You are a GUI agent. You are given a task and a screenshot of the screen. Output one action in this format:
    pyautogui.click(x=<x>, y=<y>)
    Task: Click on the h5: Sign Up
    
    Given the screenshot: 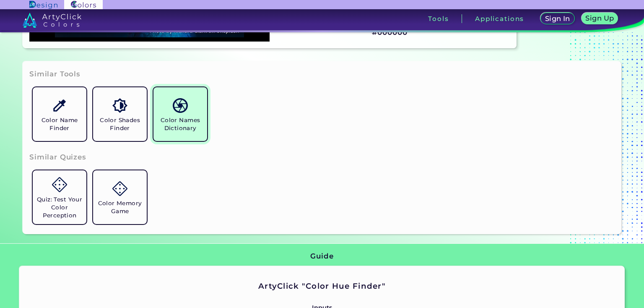 What is the action you would take?
    pyautogui.click(x=600, y=18)
    